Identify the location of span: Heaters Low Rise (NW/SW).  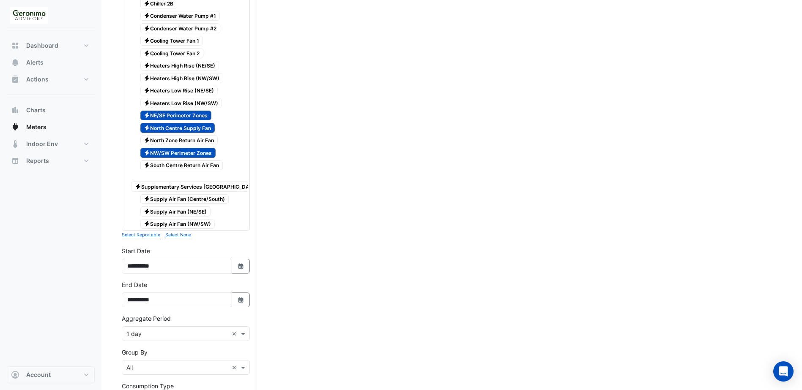
(181, 103).